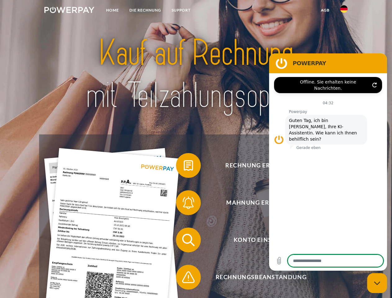  What do you see at coordinates (105, 32) in the screenshot?
I see `button: Verbindung aktualisieren` at bounding box center [105, 32].